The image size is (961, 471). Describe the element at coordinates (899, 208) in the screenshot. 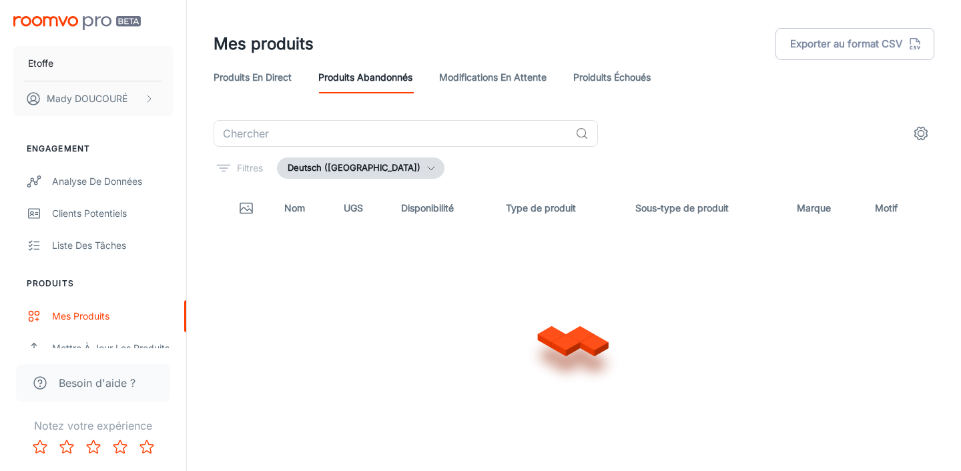

I see `th: Motif` at that location.